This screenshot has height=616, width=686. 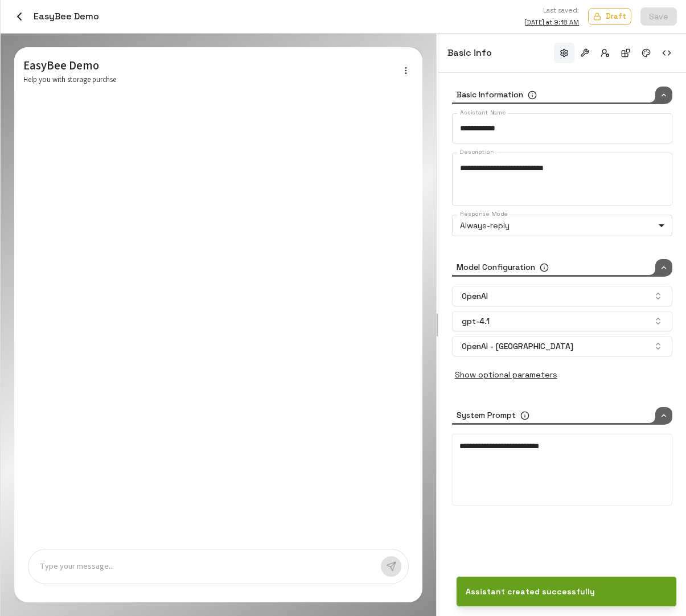 I want to click on label: Response Mode, so click(x=484, y=214).